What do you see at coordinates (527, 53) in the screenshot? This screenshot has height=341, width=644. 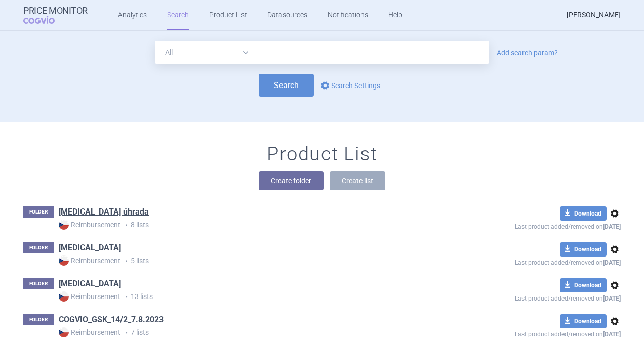 I see `a: Add search param?` at bounding box center [527, 53].